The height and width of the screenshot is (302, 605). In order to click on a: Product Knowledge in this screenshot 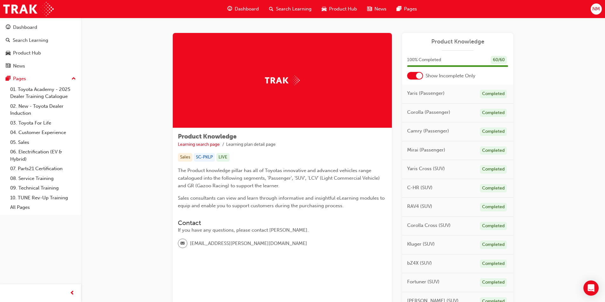, I will do `click(457, 42)`.